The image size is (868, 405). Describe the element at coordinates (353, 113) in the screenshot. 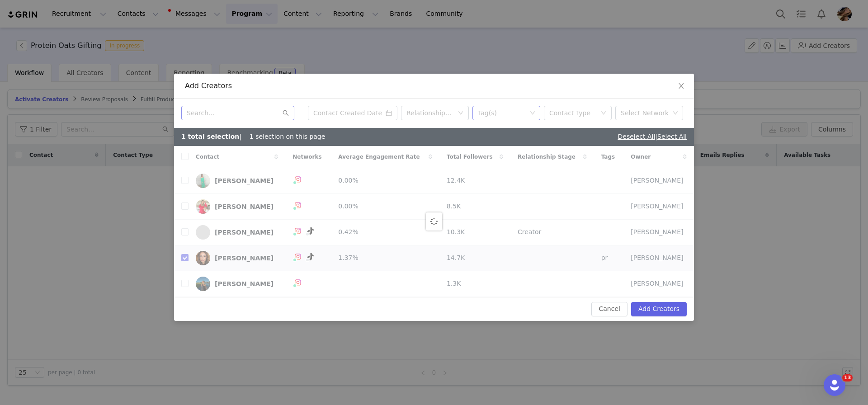

I see `input: Contact Created Date` at that location.